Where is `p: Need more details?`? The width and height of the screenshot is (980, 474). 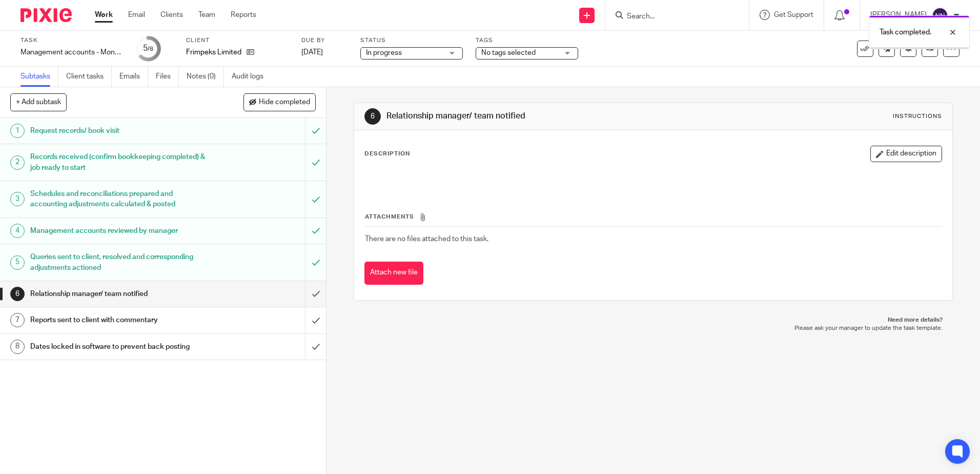
p: Need more details? is located at coordinates (653, 320).